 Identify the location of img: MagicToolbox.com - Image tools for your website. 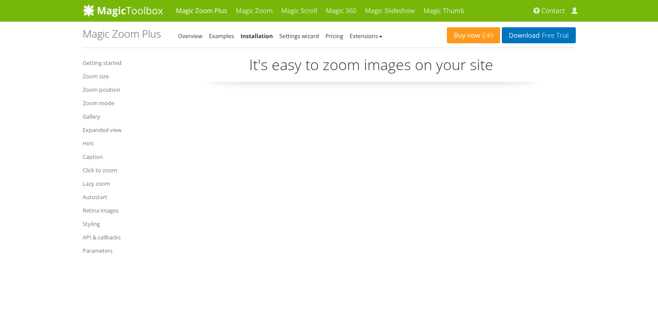
(123, 10).